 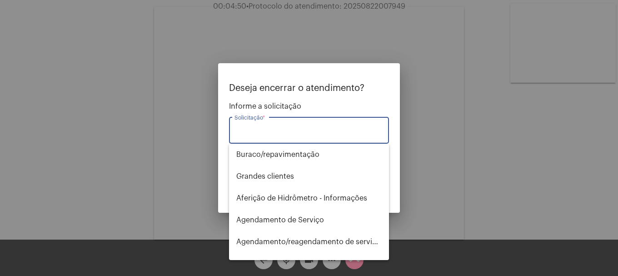 What do you see at coordinates (309, 155) in the screenshot?
I see `span: ⁠Buraco/repavimentação` at bounding box center [309, 155].